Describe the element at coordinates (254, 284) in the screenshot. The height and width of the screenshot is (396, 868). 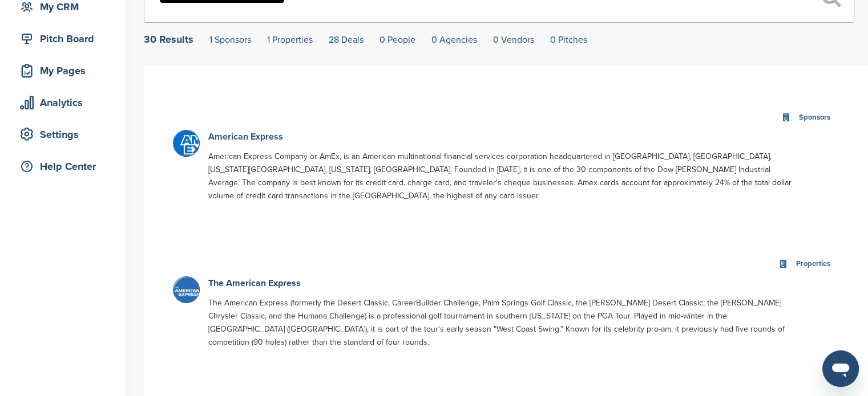
I see `a: The American Express` at that location.